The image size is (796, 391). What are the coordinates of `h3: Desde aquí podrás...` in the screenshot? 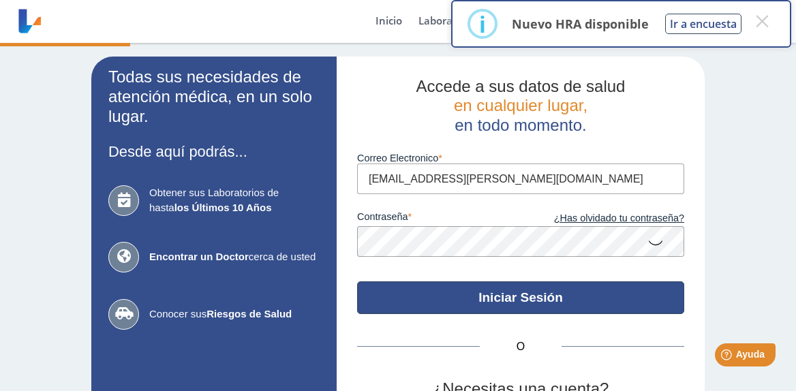 It's located at (214, 151).